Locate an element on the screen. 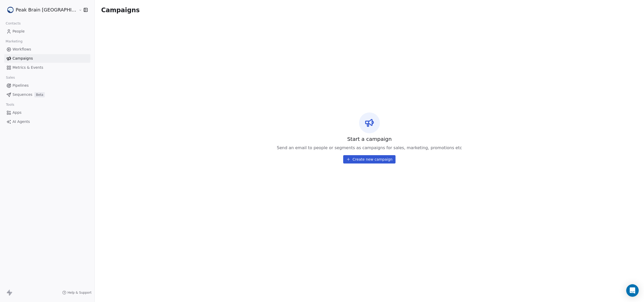 The height and width of the screenshot is (302, 644). span: Tools is located at coordinates (10, 105).